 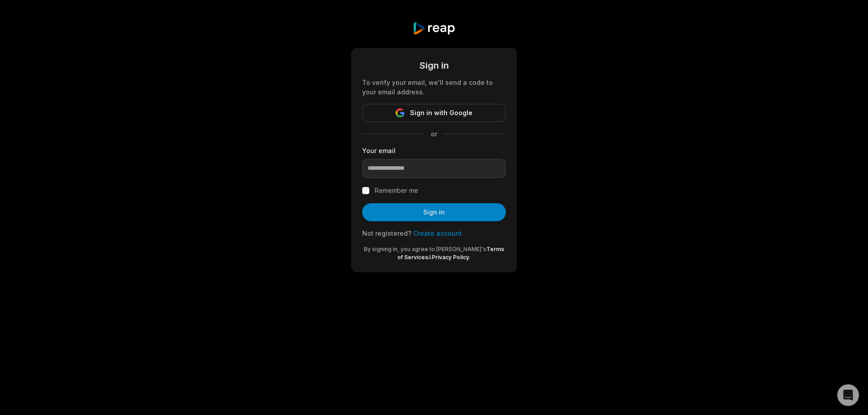 I want to click on img: reap, so click(x=434, y=29).